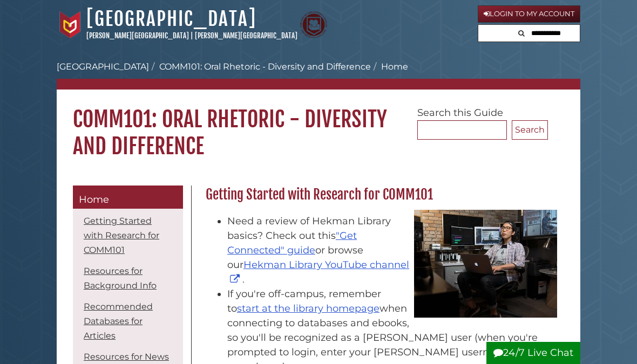 Image resolution: width=637 pixels, height=364 pixels. What do you see at coordinates (521, 33) in the screenshot?
I see `i: Search` at bounding box center [521, 33].